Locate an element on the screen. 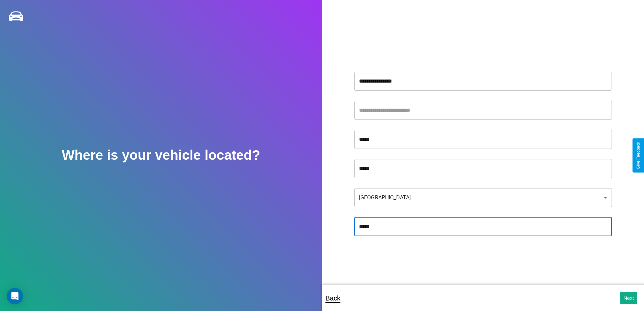 This screenshot has width=644, height=311. p: Back is located at coordinates (333, 299).